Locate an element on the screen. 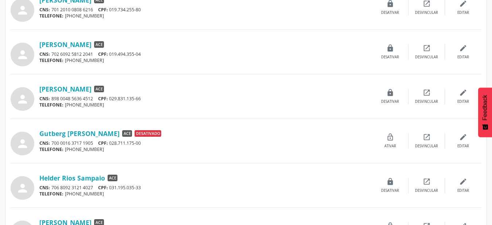 This screenshot has width=492, height=225. span: Desativado is located at coordinates (148, 134).